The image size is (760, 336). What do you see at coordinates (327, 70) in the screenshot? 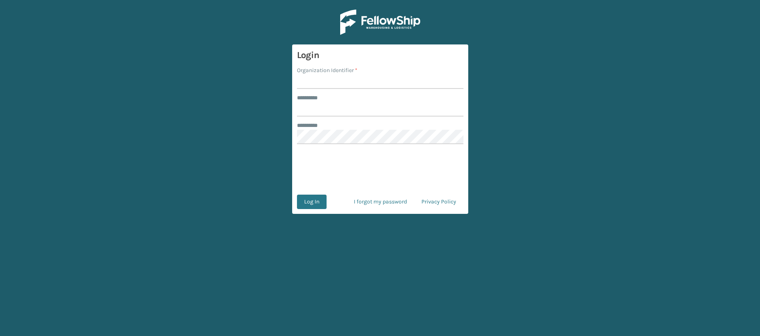
I see `label: Organization Identifier` at bounding box center [327, 70].